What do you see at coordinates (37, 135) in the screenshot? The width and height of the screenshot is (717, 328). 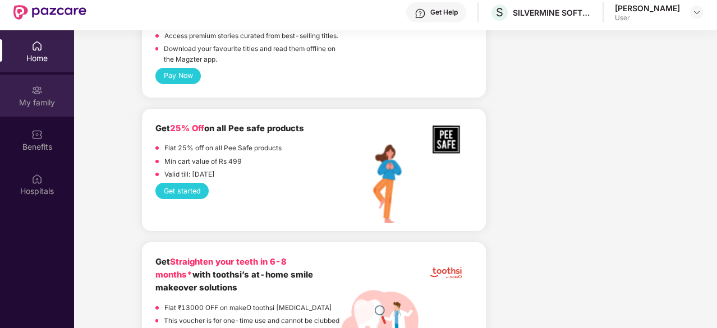 I see `img: svg+xml;base64,PHN2ZyBpZD0iQmVuZWZpdHMiIHhtbG5zPSJodHRwOi8vd3d3LnczLm9yZy8yMDAwL3N2ZyIgd2lkdGg9Ij...` at bounding box center [37, 135].